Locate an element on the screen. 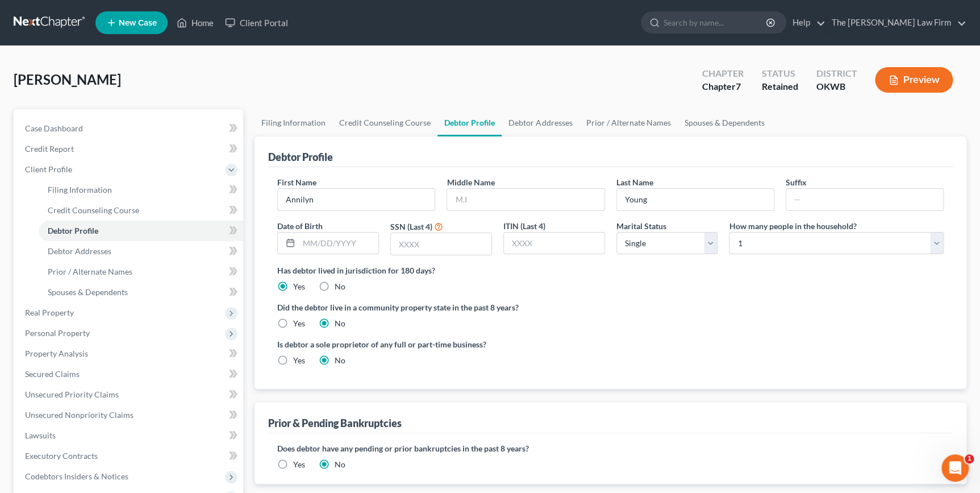 The width and height of the screenshot is (980, 493). span: Codebtors Insiders & Notices is located at coordinates (77, 476).